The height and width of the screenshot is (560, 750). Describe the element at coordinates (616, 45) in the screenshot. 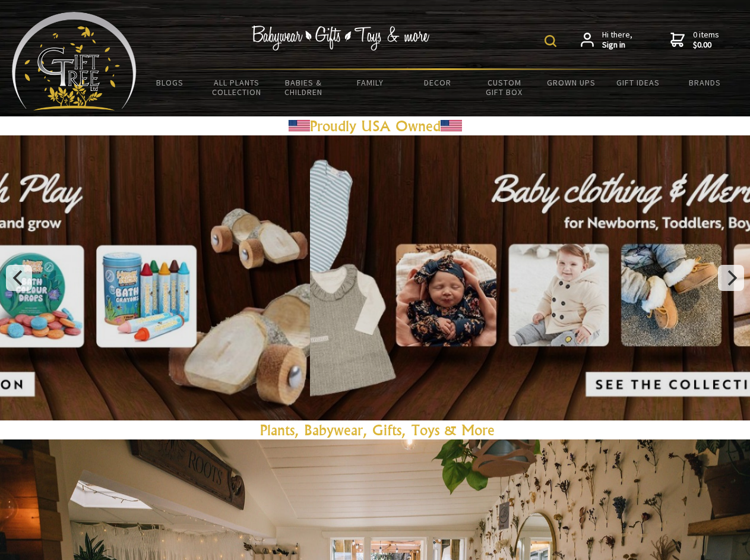

I see `strong: Sign in` at that location.